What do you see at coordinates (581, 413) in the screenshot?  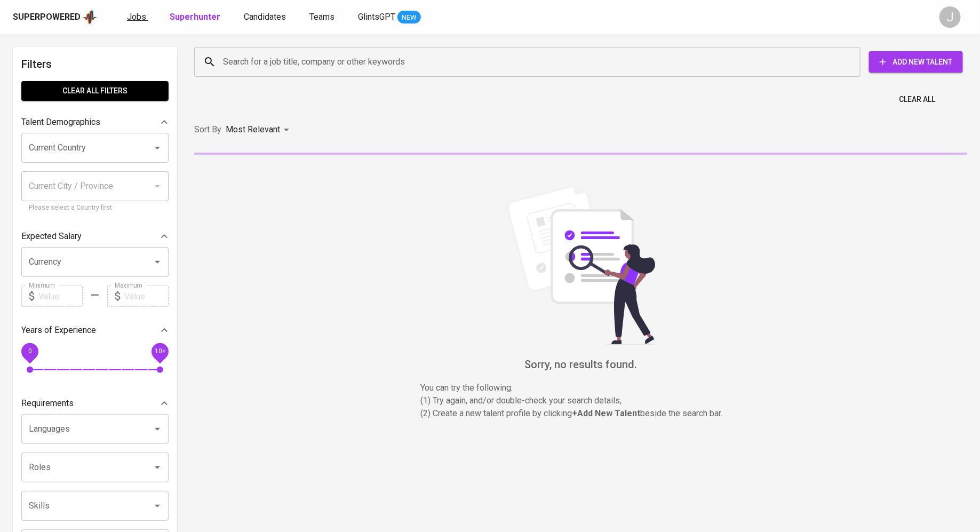 I see `p: (2) Create a new talent profile by clicking beside the search bar.` at bounding box center [581, 413].